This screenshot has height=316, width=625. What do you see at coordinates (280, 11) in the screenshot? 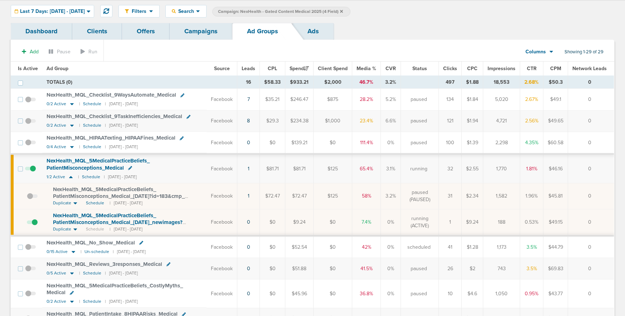
I see `span: Campaign: NexHealth - Gated Content Medical 2025 (4 Field)` at bounding box center [280, 11].